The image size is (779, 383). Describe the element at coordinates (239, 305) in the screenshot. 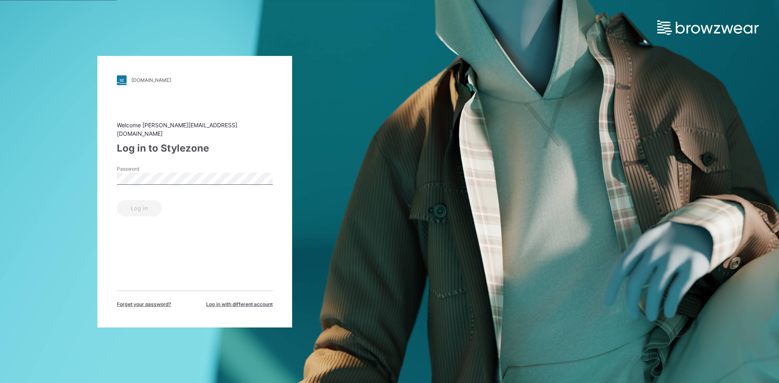

I see `span: Log in with different account` at that location.